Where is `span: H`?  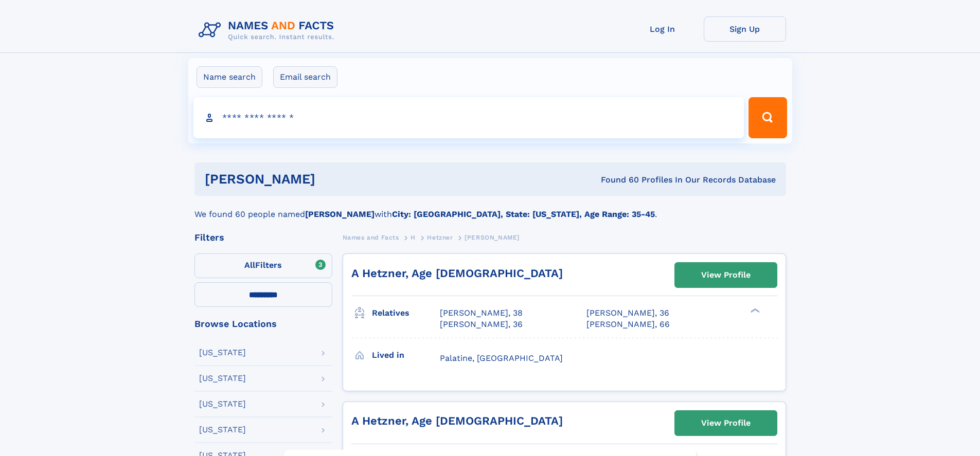
span: H is located at coordinates (413, 237).